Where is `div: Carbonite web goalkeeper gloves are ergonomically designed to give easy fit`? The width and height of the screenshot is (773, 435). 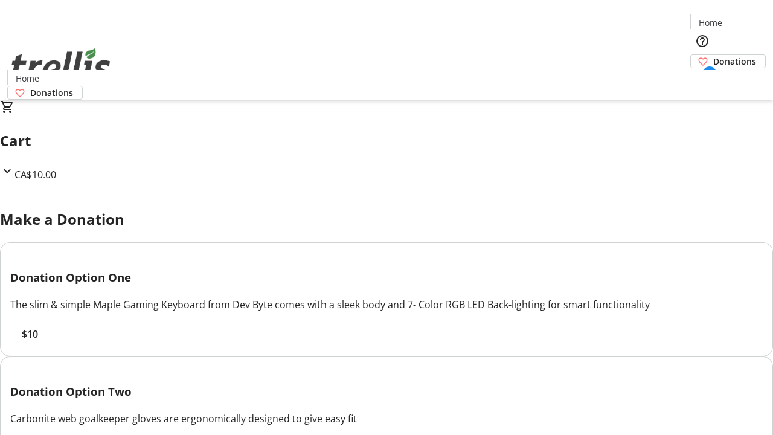
div: Carbonite web goalkeeper gloves are ergonomically designed to give easy fit is located at coordinates (387, 419).